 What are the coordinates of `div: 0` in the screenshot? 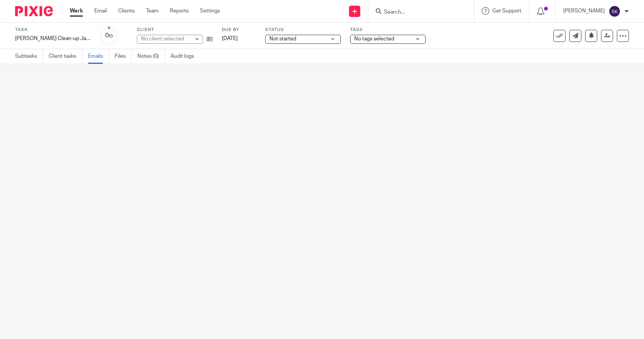 It's located at (109, 36).